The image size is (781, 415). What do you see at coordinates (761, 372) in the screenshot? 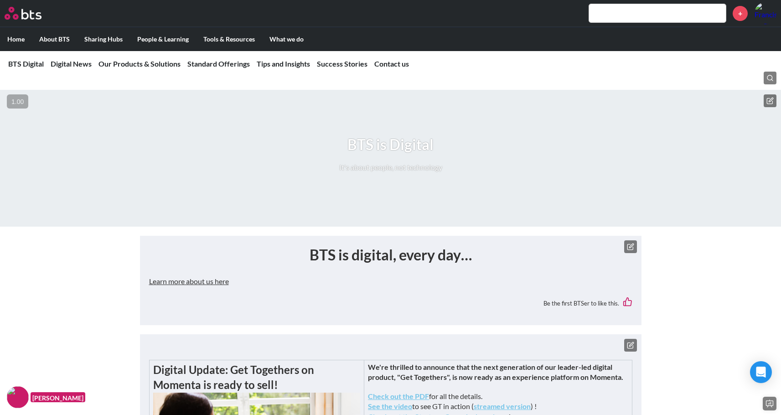
I see `div: Open Intercom Messenger` at bounding box center [761, 372].